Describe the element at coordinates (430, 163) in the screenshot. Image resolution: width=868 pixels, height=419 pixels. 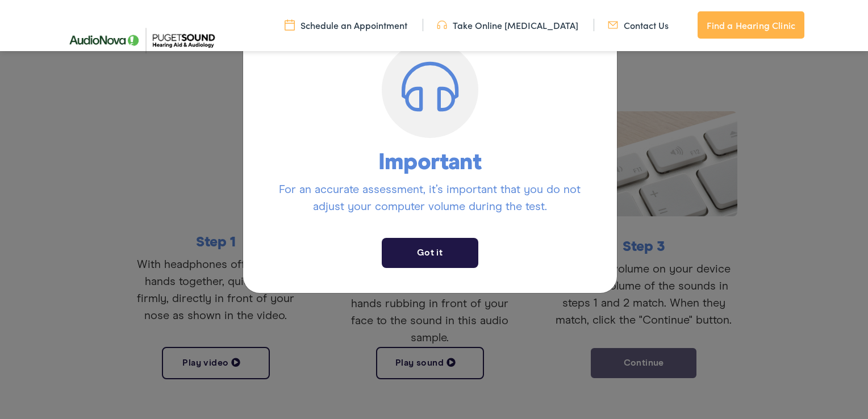
I see `h6: Important` at that location.